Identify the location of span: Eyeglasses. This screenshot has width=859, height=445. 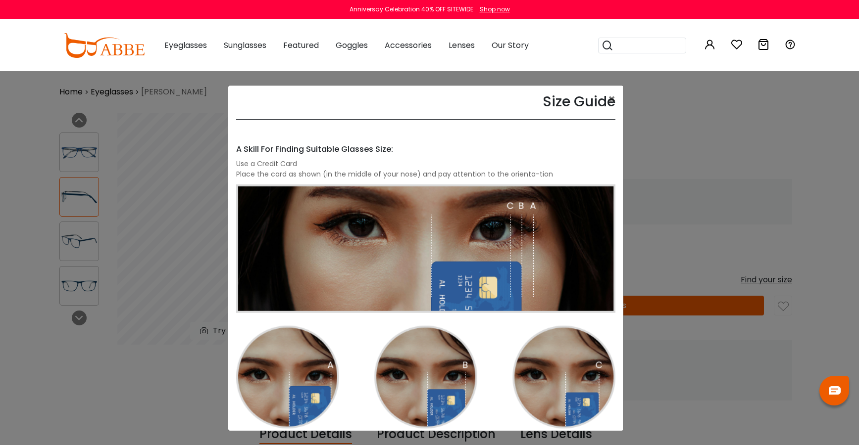
(186, 45).